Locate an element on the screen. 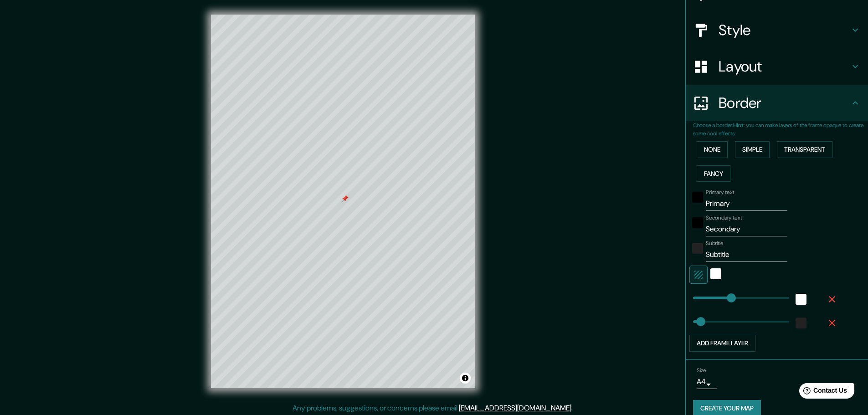 This screenshot has width=868, height=415. button: Toggle attribution is located at coordinates (465, 379).